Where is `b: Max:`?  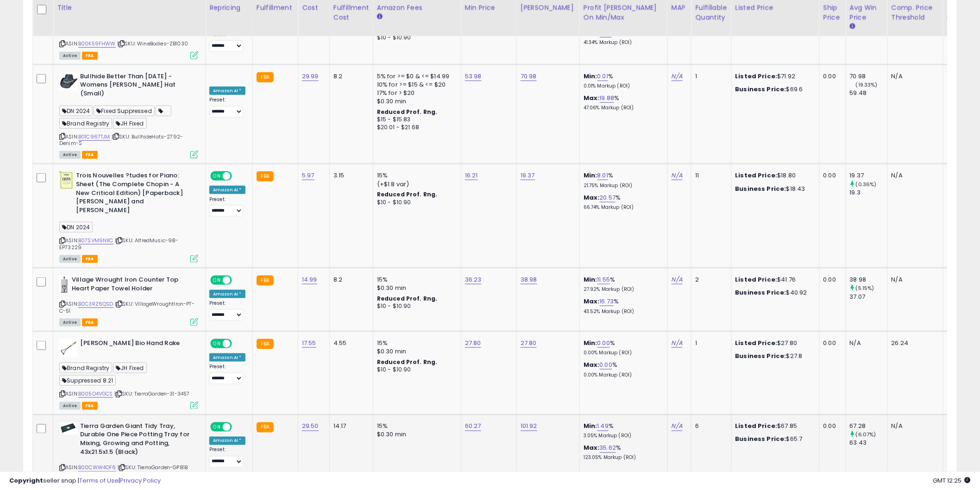
b: Max: is located at coordinates (591, 32).